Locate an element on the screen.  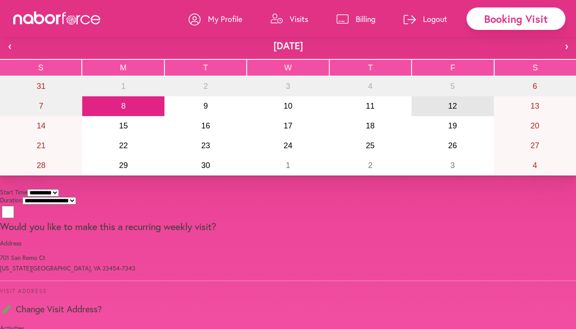
p: Billing is located at coordinates (365, 19).